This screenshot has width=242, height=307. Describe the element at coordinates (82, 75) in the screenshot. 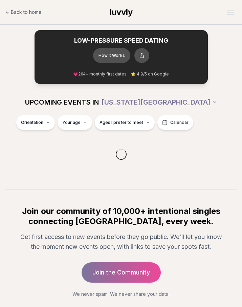

I see `span: 264` at that location.